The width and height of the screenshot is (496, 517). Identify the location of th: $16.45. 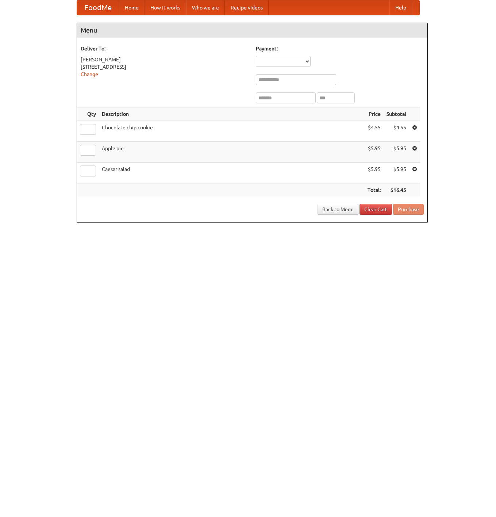
(397, 190).